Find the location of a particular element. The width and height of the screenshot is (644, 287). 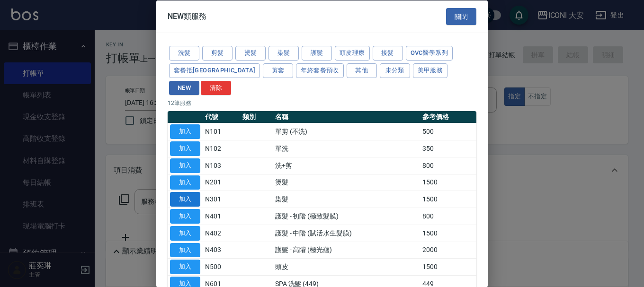

button: ovc醫學系列 is located at coordinates (429, 53).